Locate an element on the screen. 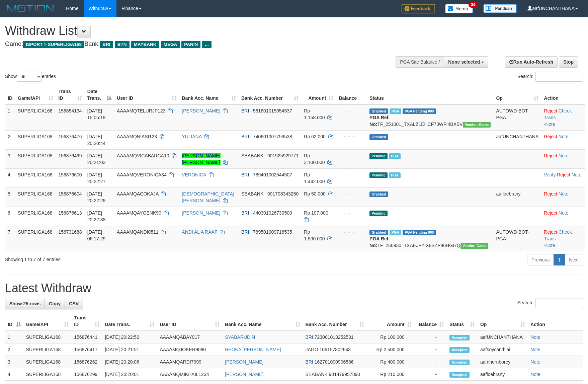 The height and width of the screenshot is (384, 588). img: Feedback.jpg is located at coordinates (418, 8).